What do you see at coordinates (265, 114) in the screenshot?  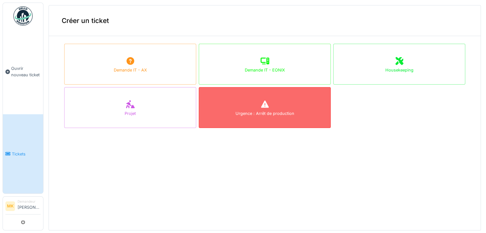 I see `div: Urgence : Arrêt de production` at bounding box center [265, 114].